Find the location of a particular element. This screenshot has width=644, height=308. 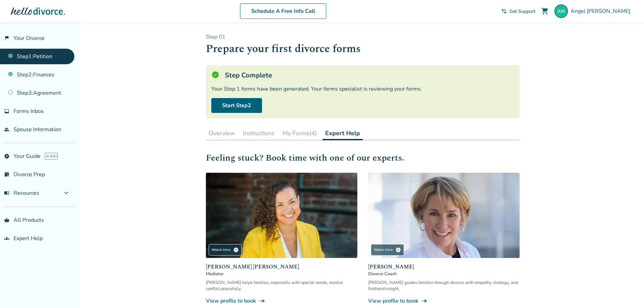

span: Resources is located at coordinates (22, 193).